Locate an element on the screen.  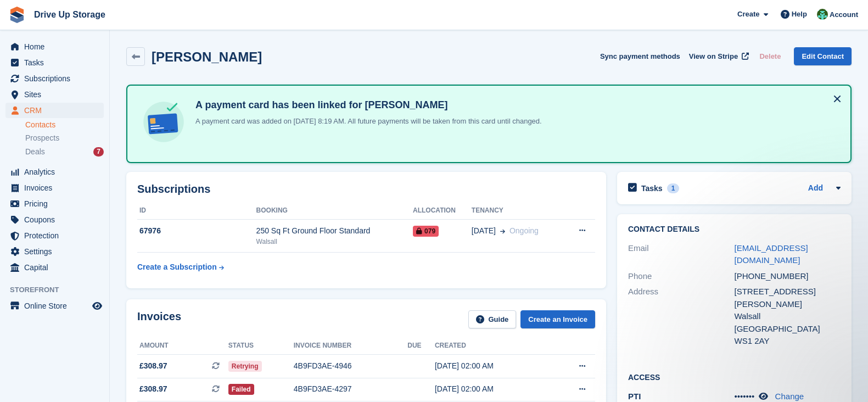
img: stora-icon-8386f47178a22dfd0bd8f6a31ec36ba5ce8667c1dd55bd0f319d3a0aa187defe.svg is located at coordinates (17, 15).